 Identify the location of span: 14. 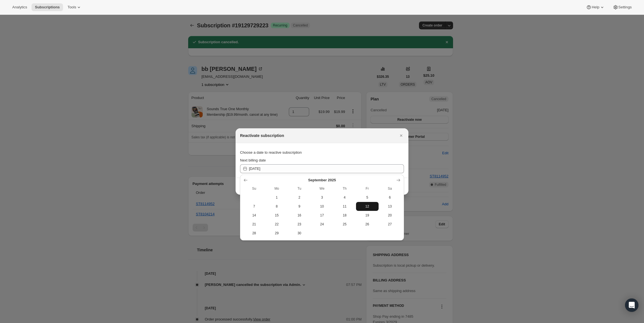
(254, 215).